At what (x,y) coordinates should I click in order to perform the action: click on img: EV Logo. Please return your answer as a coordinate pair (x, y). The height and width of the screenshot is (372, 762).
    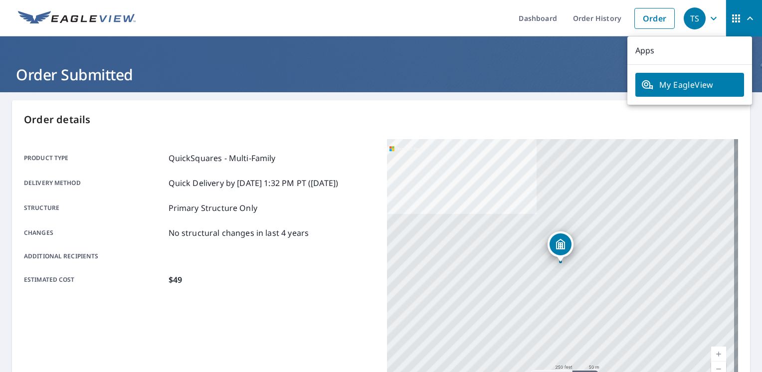
    Looking at the image, I should click on (77, 18).